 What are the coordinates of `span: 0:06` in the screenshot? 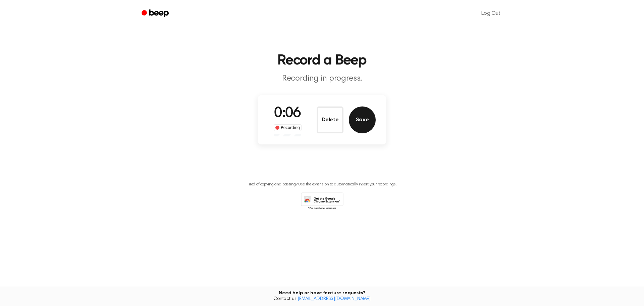 It's located at (287, 114).